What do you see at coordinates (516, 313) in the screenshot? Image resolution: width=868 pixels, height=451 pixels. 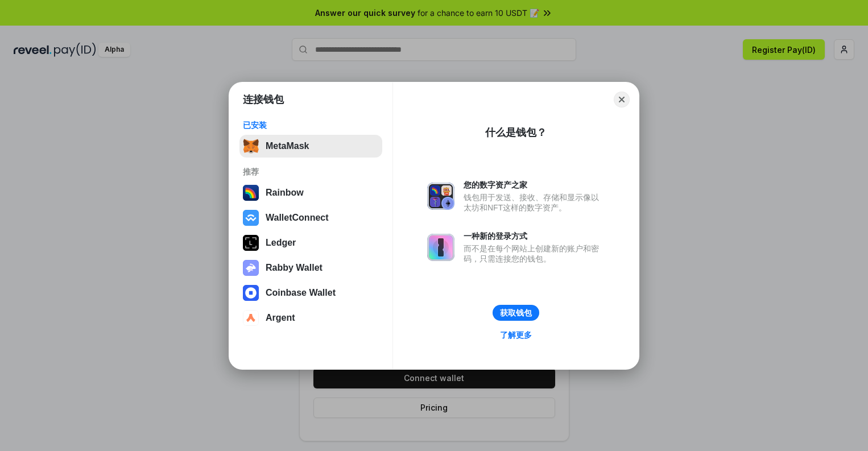 I see `button: 获取钱包` at bounding box center [516, 313].